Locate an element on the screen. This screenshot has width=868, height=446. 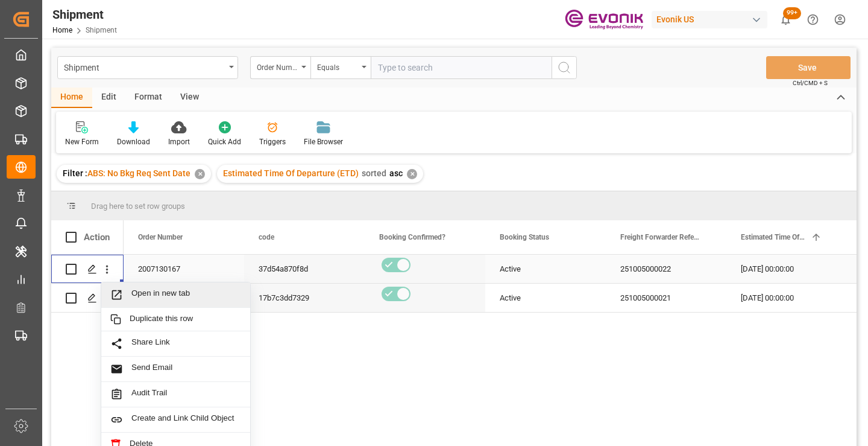
button: Help Center is located at coordinates (813, 20).